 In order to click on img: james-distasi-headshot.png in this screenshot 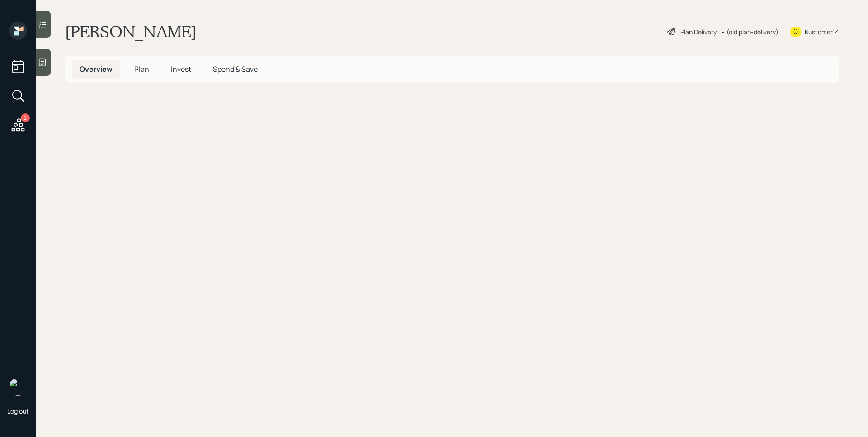, I will do `click(18, 387)`.